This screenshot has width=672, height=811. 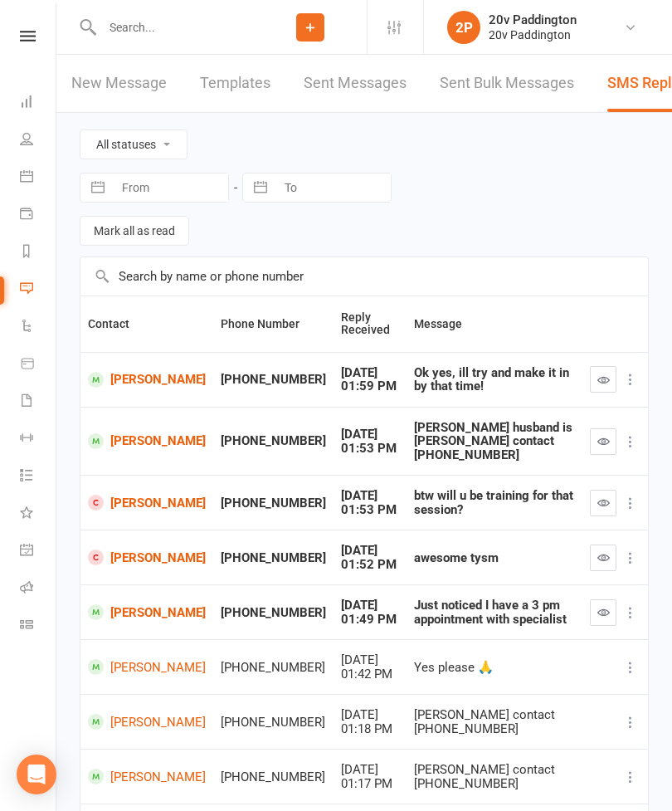 What do you see at coordinates (370, 324) in the screenshot?
I see `th: Reply Received` at bounding box center [370, 324].